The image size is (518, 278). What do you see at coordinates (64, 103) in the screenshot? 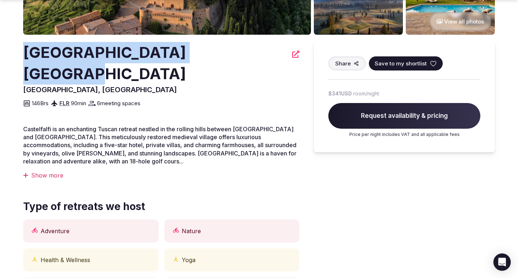
I see `a: FLR` at bounding box center [64, 103].